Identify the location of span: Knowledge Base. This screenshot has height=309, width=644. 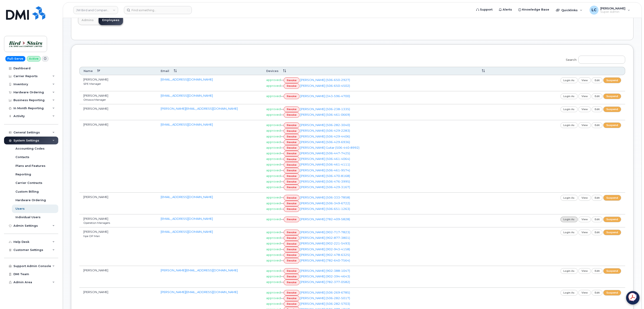
(536, 9).